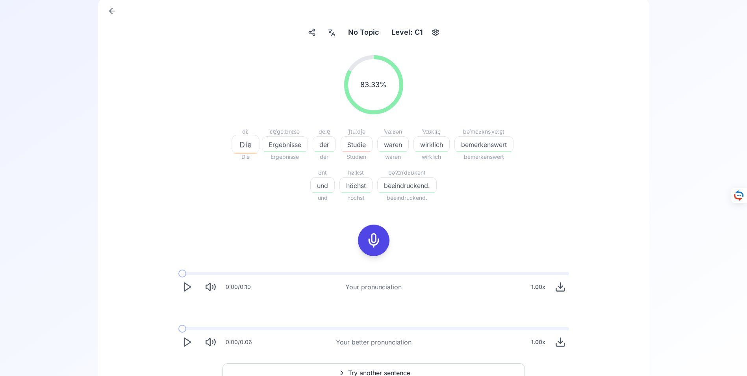  I want to click on button: Level: C1, so click(415, 32).